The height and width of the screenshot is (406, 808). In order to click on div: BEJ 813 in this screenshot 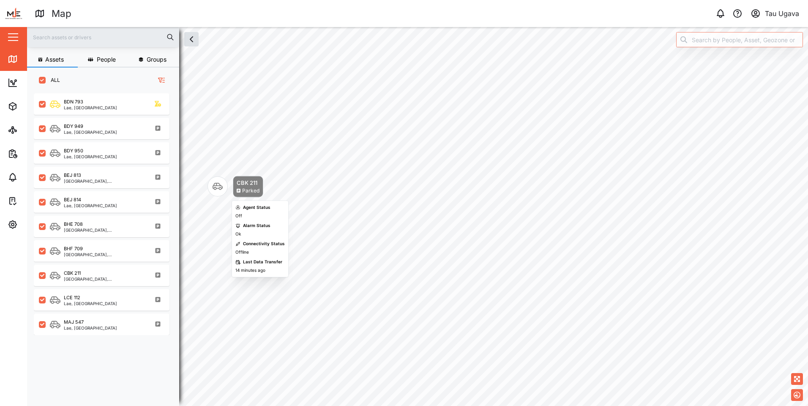, I will do `click(72, 175)`.